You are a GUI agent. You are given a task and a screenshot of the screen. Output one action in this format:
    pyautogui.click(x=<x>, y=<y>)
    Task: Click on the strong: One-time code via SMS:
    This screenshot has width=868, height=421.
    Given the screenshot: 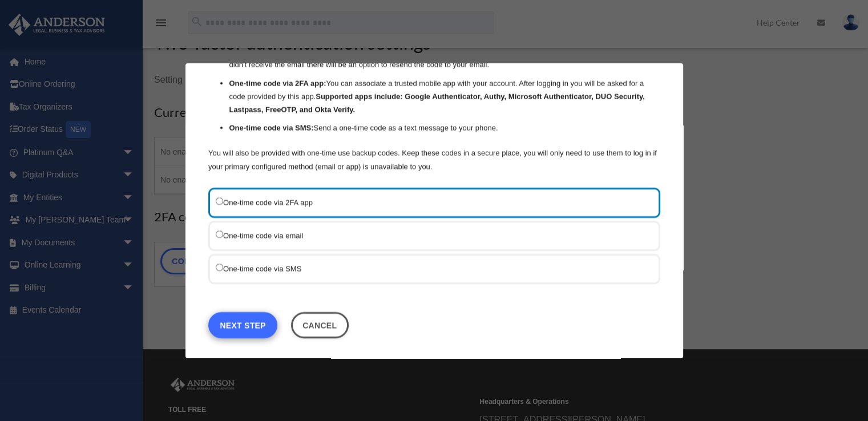 What is the action you would take?
    pyautogui.click(x=271, y=127)
    